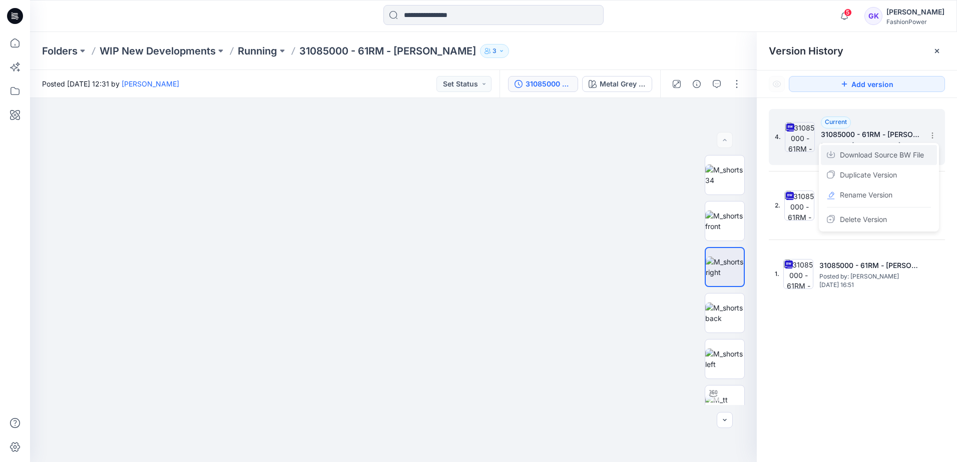 The height and width of the screenshot is (462, 957). I want to click on button: Metal Grey (As Swatch), so click(617, 84).